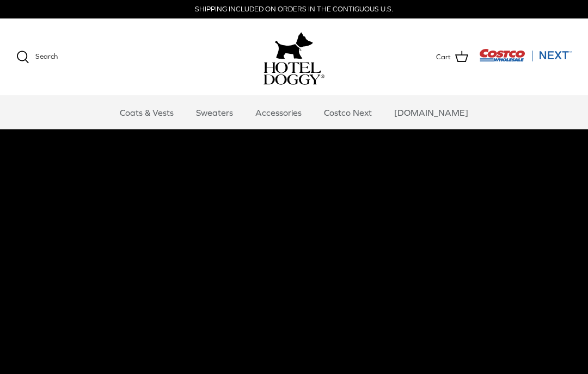  I want to click on a: Costco Next, so click(348, 112).